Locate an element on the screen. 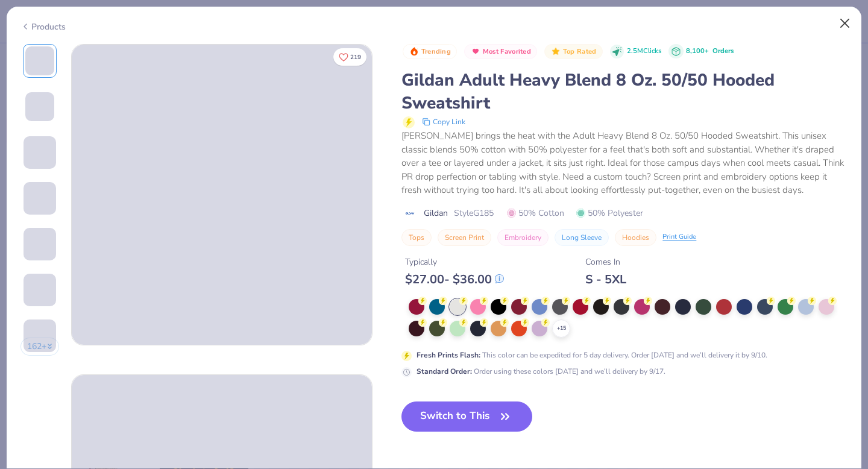  span: 50% Polyester is located at coordinates (610, 213).